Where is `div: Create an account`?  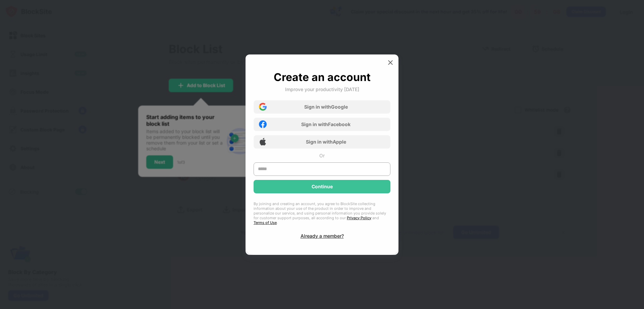
div: Create an account is located at coordinates (322, 77).